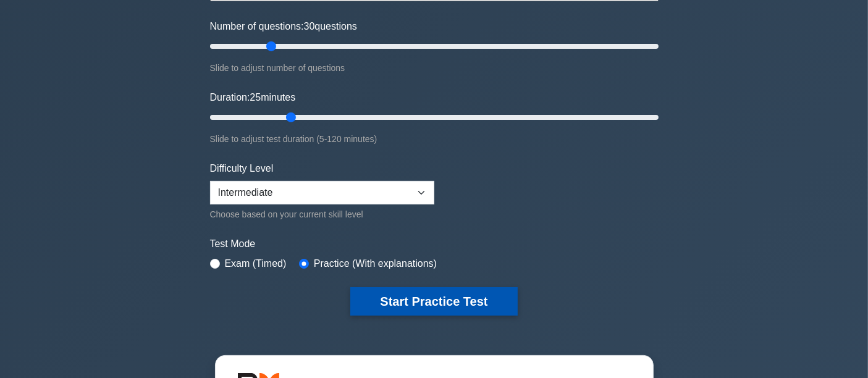 The width and height of the screenshot is (868, 378). Describe the element at coordinates (434, 302) in the screenshot. I see `button: Start Practice Test` at that location.